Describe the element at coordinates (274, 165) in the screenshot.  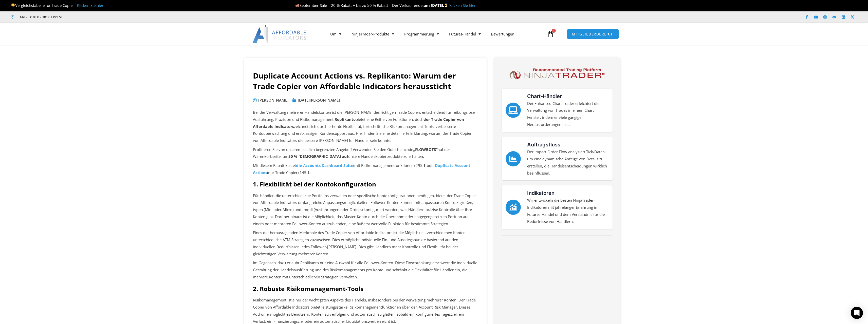
I see `font: Mit diesem Rabatt kostet` at that location.